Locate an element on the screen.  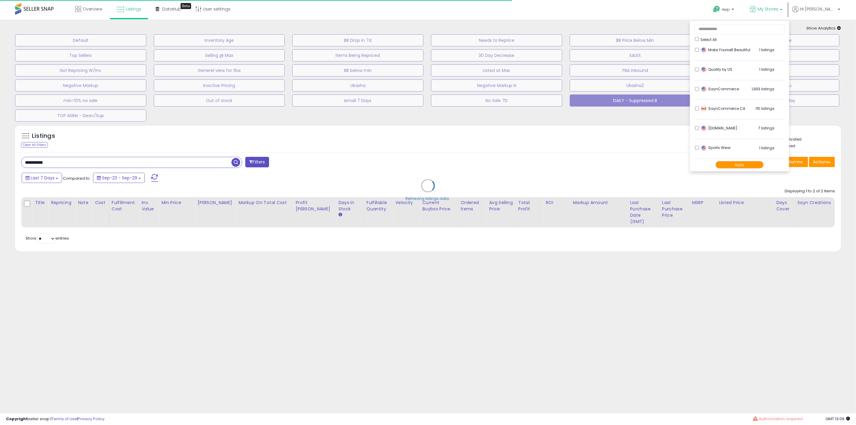
button: BB below min is located at coordinates (358, 70).